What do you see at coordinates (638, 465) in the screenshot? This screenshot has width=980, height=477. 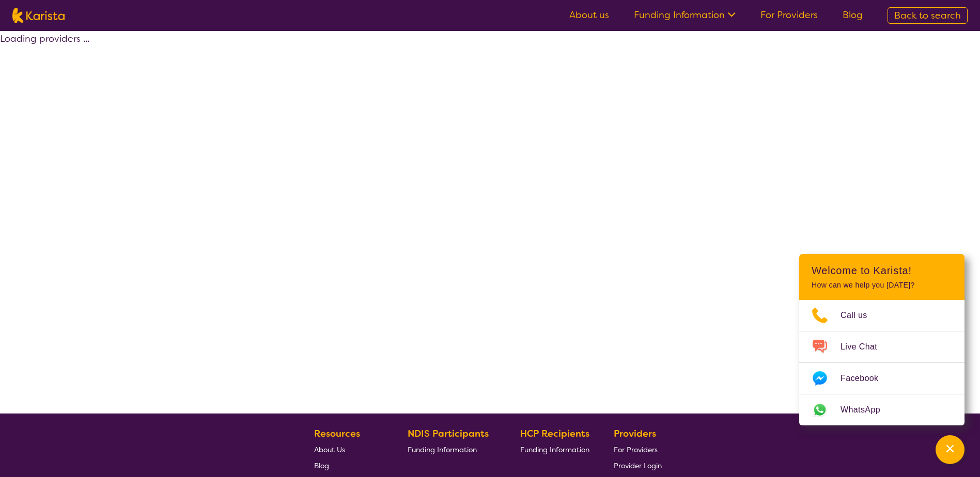 I see `a: Provider Login` at bounding box center [638, 465].